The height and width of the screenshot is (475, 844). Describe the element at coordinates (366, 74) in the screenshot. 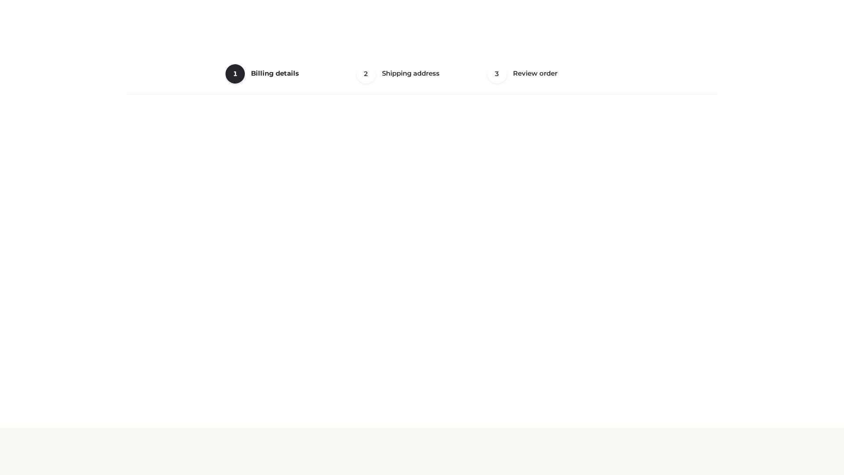

I see `span: 2` at that location.